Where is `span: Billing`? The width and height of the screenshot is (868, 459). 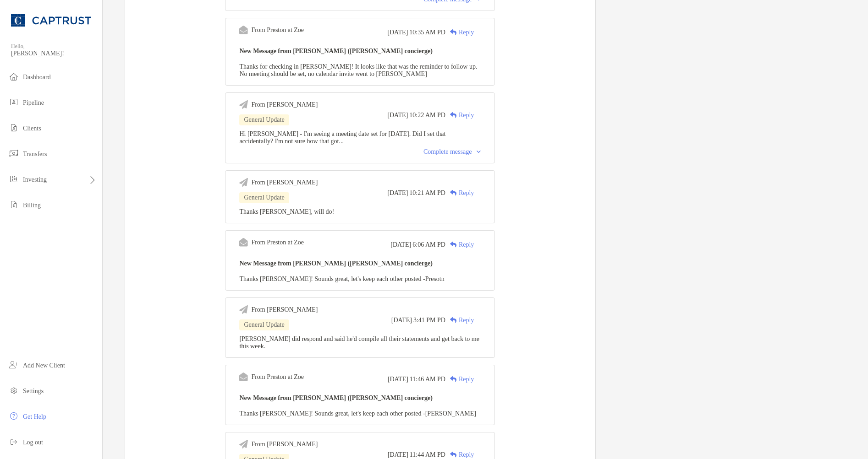
span: Billing is located at coordinates (31, 206).